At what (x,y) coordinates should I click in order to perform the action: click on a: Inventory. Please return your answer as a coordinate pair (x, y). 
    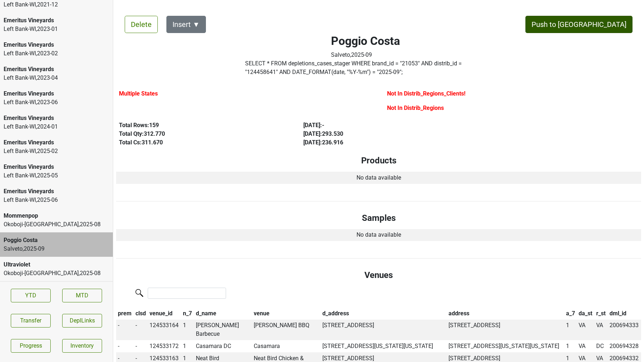
    Looking at the image, I should click on (82, 346).